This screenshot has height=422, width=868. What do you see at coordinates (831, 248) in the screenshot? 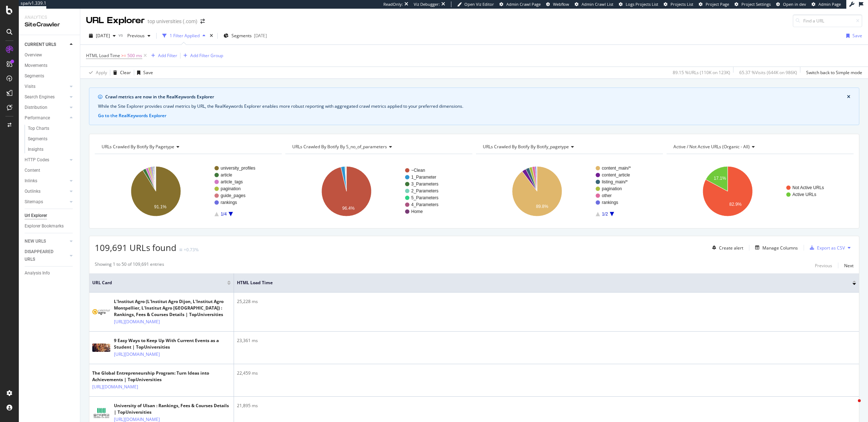
I see `div: Export as CSV` at bounding box center [831, 248].